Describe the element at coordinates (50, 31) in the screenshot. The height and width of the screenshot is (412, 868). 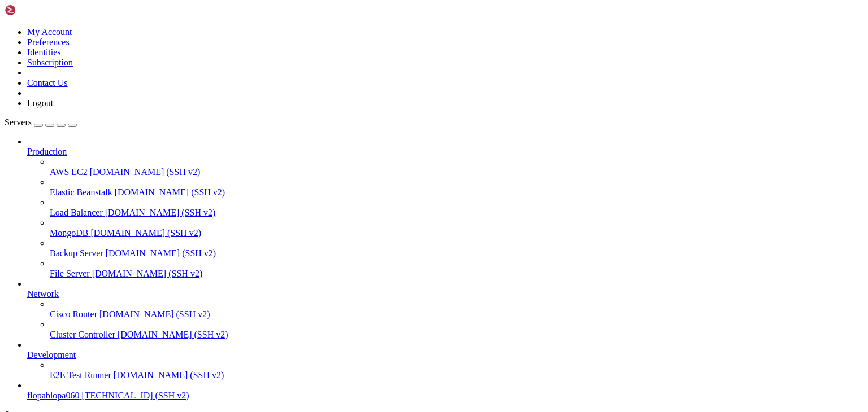
I see `a: My Account` at that location.